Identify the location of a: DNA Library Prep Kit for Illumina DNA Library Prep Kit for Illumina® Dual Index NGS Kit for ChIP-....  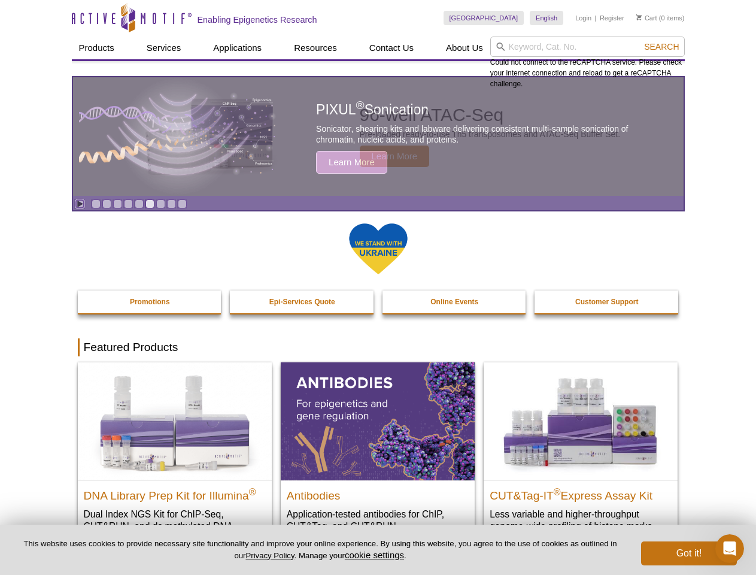
(175, 459).